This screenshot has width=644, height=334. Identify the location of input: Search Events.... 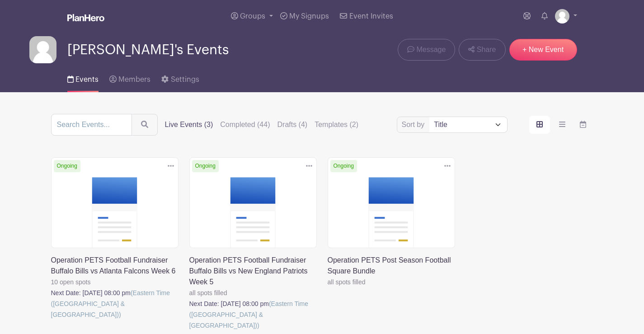
(91, 125).